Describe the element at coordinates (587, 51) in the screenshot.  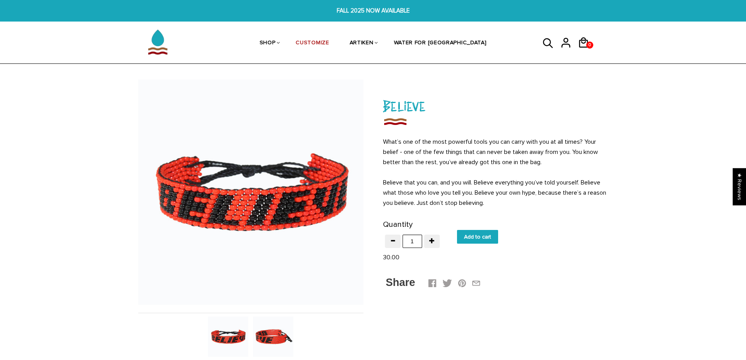
I see `a: 0` at that location.